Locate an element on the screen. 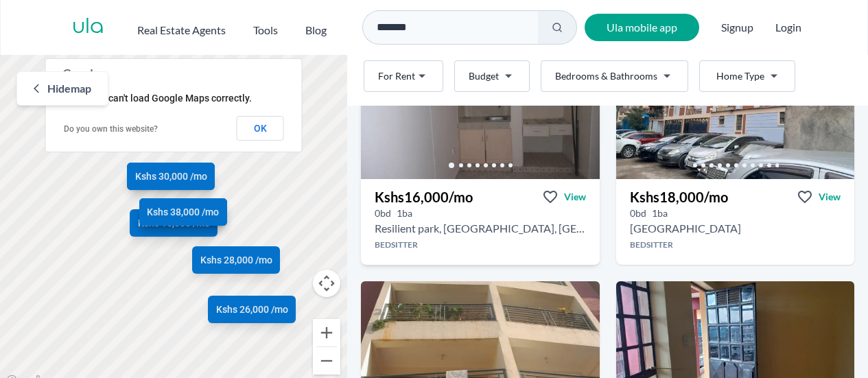 This screenshot has width=868, height=378. button: Bedrooms & Bathrooms is located at coordinates (614, 76).